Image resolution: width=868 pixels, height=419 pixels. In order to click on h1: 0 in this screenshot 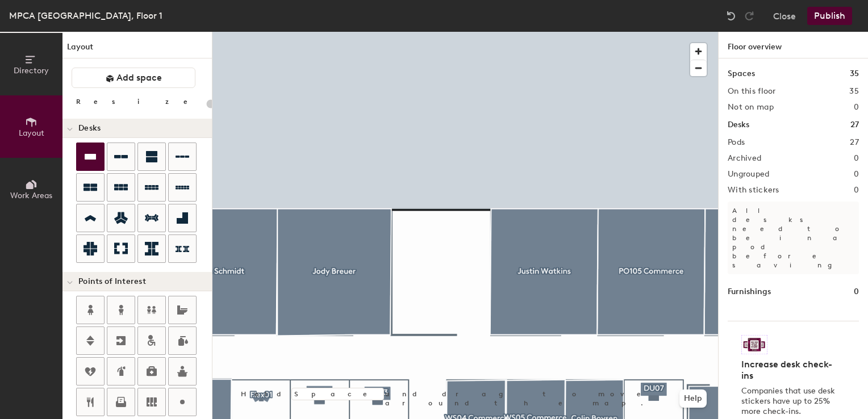, I will do `click(856, 292)`.